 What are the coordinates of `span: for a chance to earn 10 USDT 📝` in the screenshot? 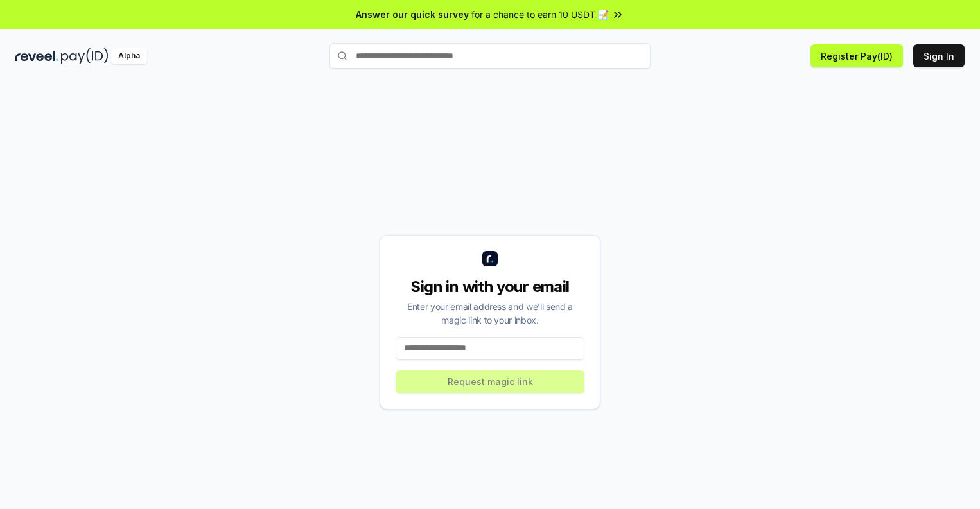 It's located at (540, 14).